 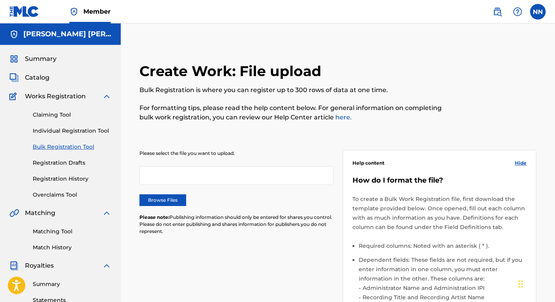 What do you see at coordinates (72, 131) in the screenshot?
I see `a: Individual Registration Tool` at bounding box center [72, 131].